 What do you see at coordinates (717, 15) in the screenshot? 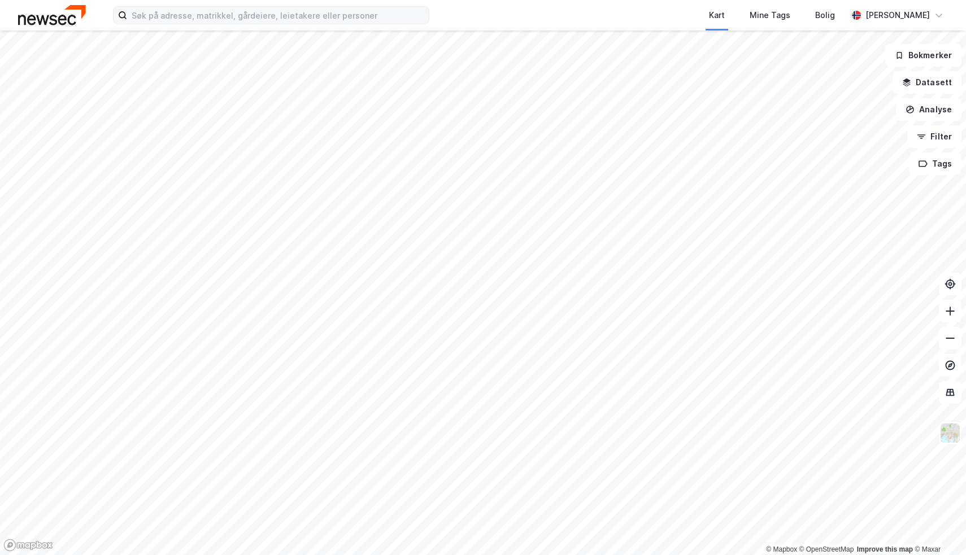
I see `div: Kart` at bounding box center [717, 15].